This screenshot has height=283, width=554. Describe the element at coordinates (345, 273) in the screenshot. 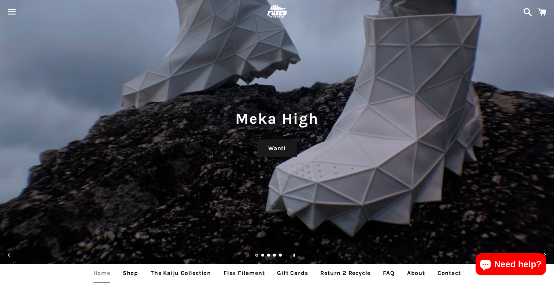

I see `a: Return 2 Recycle` at that location.